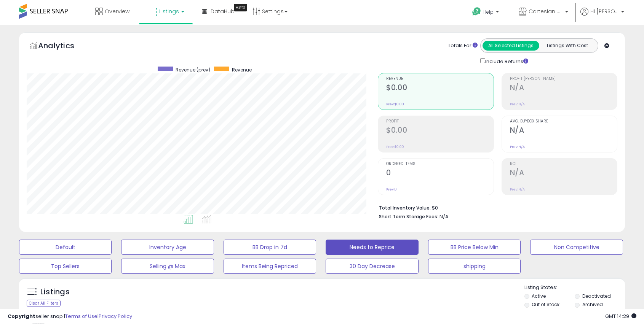 The height and width of the screenshot is (324, 644). What do you see at coordinates (488, 12) in the screenshot?
I see `span: Help` at bounding box center [488, 12].